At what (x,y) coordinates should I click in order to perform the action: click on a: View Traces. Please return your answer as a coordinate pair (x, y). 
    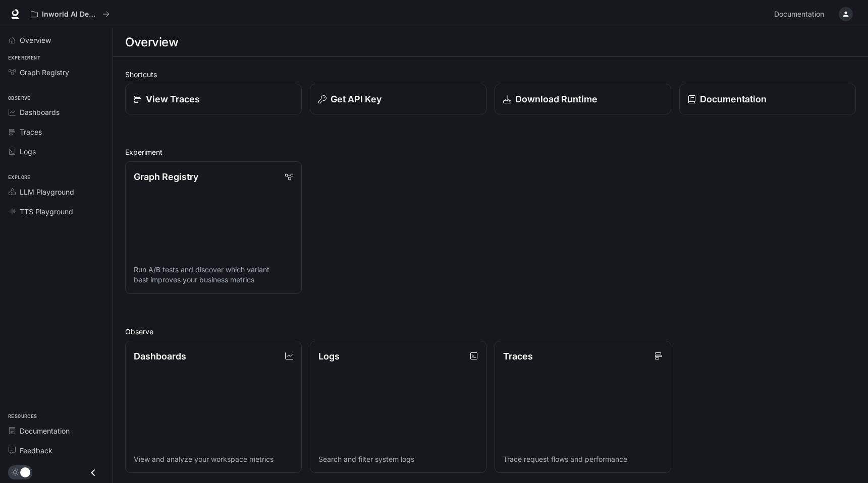
    Looking at the image, I should click on (213, 99).